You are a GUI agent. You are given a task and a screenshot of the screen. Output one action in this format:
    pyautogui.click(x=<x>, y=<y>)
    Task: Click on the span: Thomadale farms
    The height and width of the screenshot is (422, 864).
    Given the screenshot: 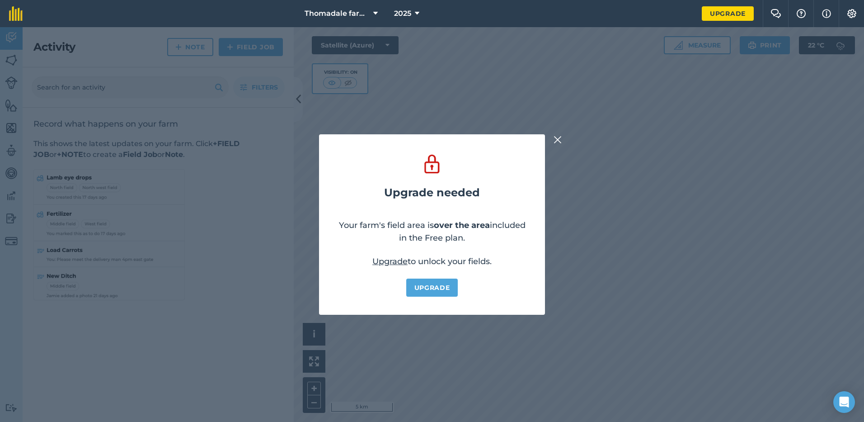 What is the action you would take?
    pyautogui.click(x=337, y=14)
    